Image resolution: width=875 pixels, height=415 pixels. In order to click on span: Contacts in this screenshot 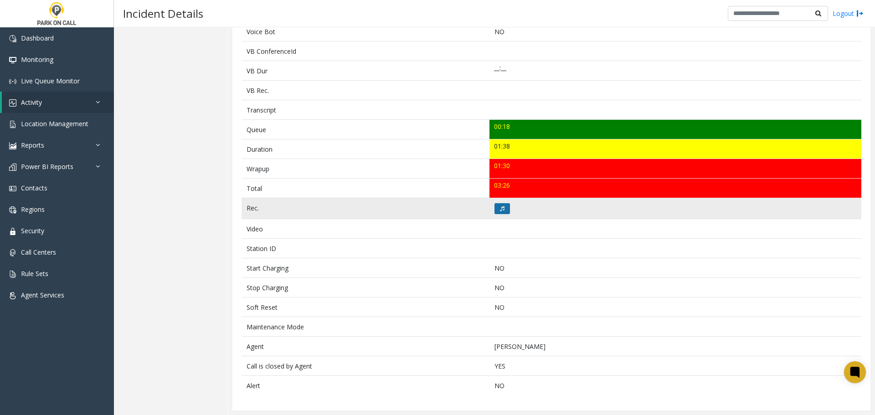, I will do `click(34, 188)`.